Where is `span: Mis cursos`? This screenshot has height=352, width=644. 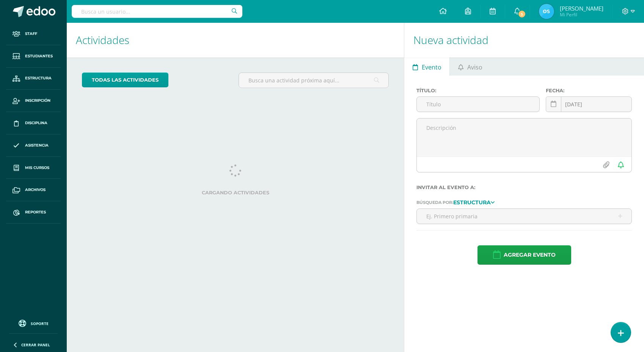
span: Mis cursos is located at coordinates (37, 167).